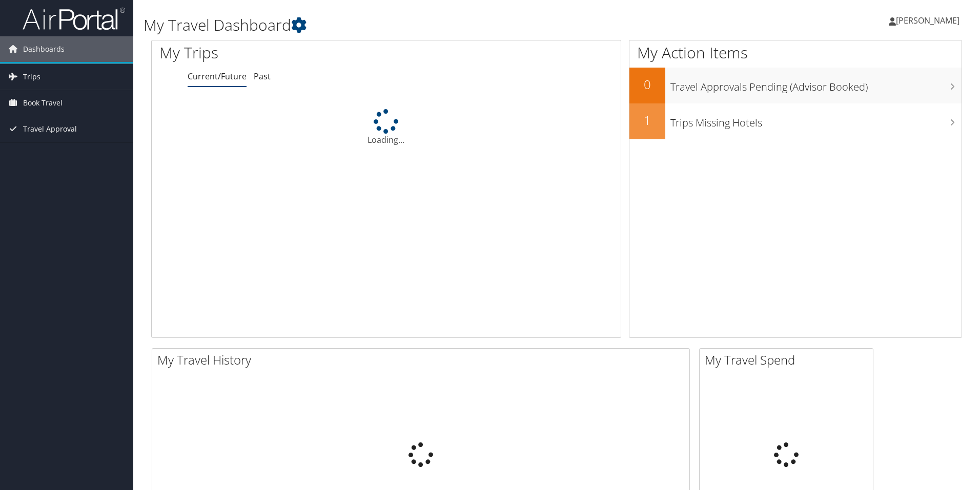 The image size is (980, 490). What do you see at coordinates (43, 49) in the screenshot?
I see `span: Dashboards` at bounding box center [43, 49].